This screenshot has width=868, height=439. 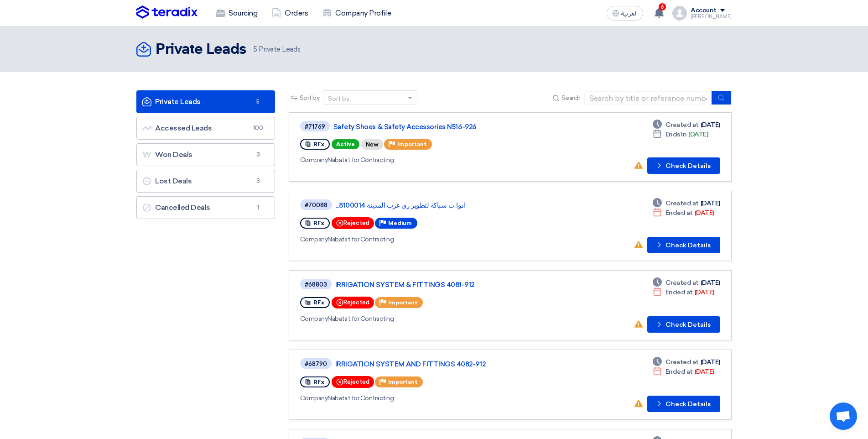 What do you see at coordinates (449, 364) in the screenshot?
I see `a: IRRIGATION SYSTEM AND FITTINGS 4082-912` at bounding box center [449, 364].